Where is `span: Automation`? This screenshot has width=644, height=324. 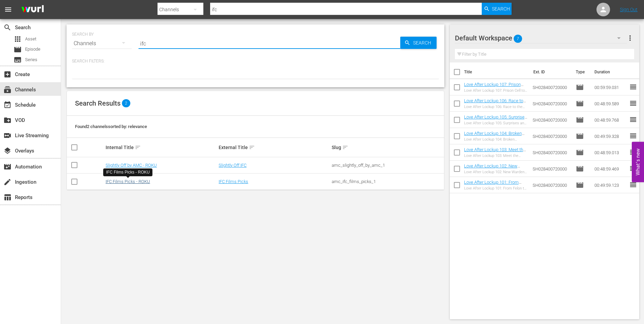 span: Automation is located at coordinates (7, 166).